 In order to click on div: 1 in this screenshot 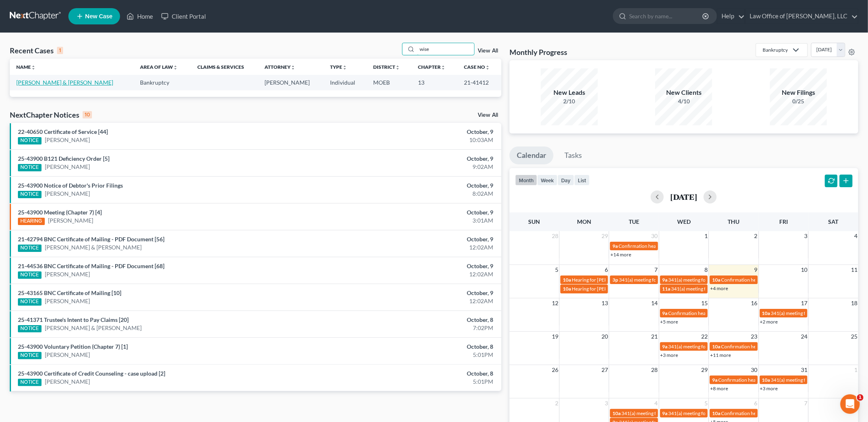, I will do `click(60, 50)`.